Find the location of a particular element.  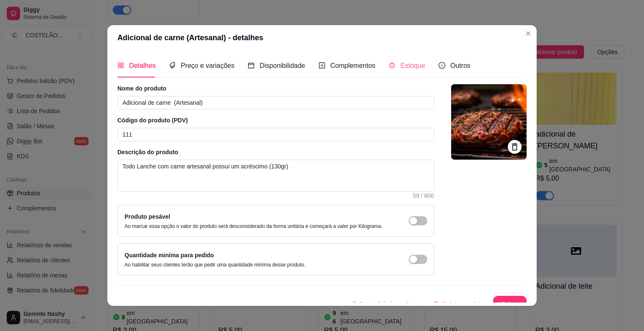

header: Adicional de carne (Artesanal) - detalhes is located at coordinates (322, 38).